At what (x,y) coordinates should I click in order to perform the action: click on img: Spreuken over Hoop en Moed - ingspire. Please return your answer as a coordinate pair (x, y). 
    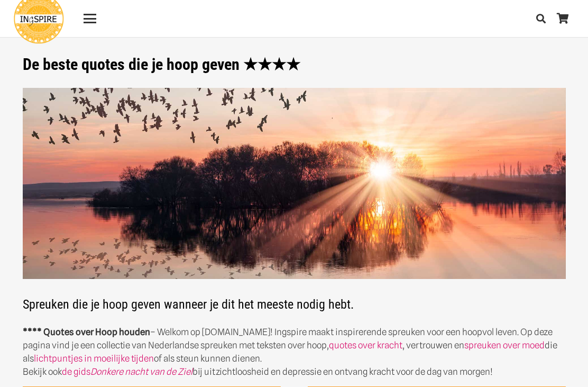
    Looking at the image, I should click on (294, 183).